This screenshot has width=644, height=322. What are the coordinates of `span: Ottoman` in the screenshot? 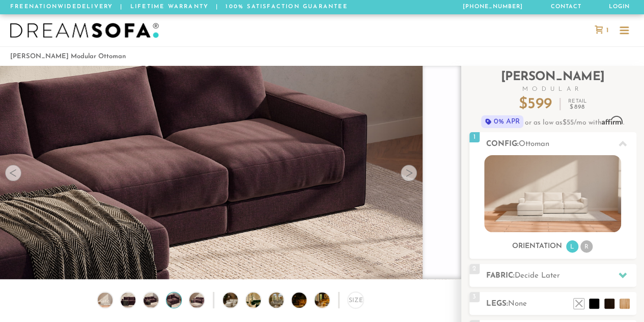 It's located at (534, 144).